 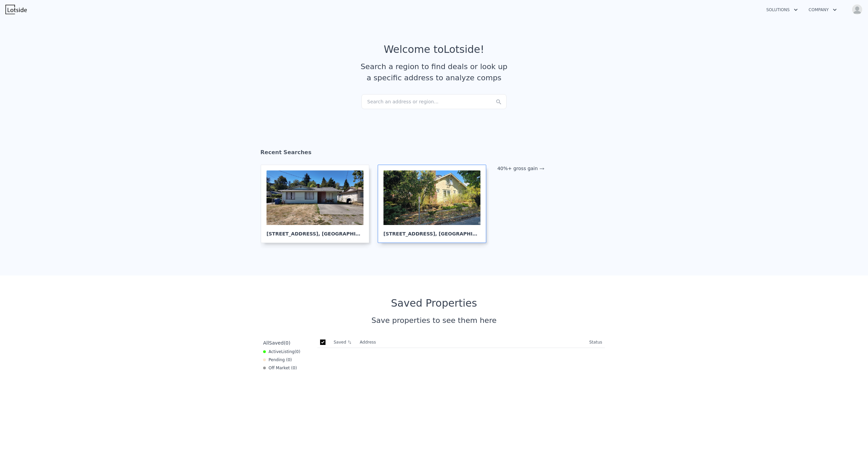 What do you see at coordinates (857, 9) in the screenshot?
I see `img: avatar` at bounding box center [857, 9].